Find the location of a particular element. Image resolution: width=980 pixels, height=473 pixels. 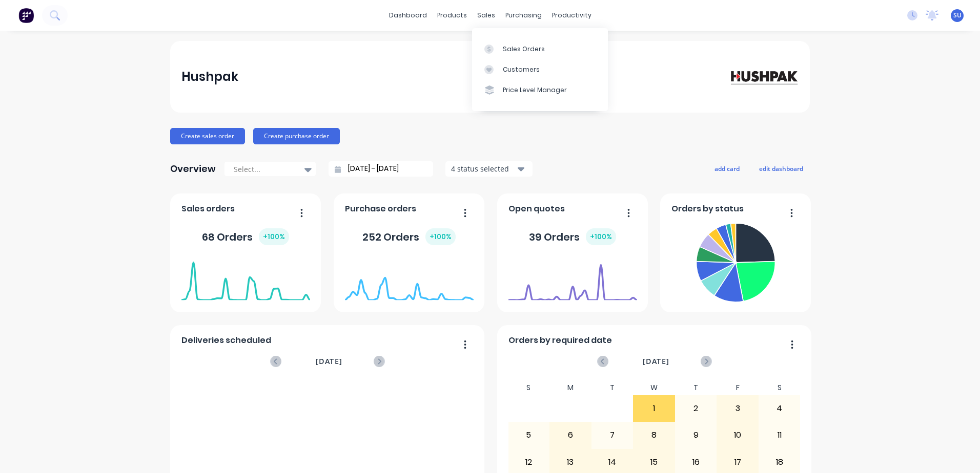

div: Overview is located at coordinates (192, 169).